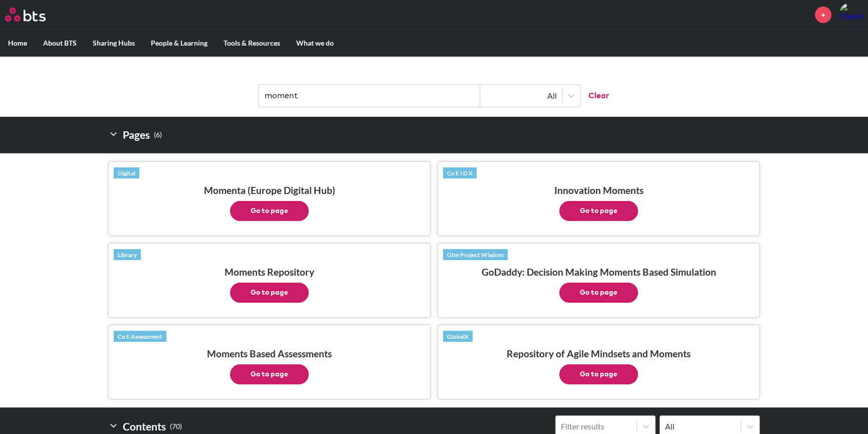  I want to click on label: About BTS, so click(60, 43).